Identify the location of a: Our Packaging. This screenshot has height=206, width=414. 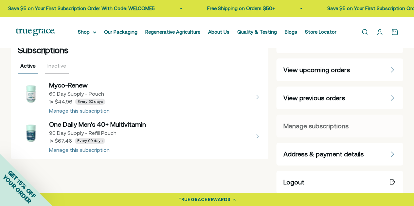
(121, 32).